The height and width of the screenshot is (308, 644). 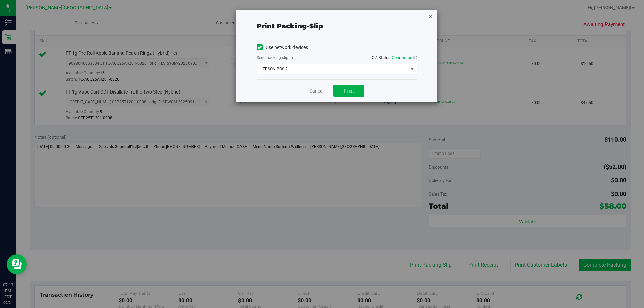 What do you see at coordinates (275, 58) in the screenshot?
I see `label: Send packing-slip to:` at bounding box center [275, 58].